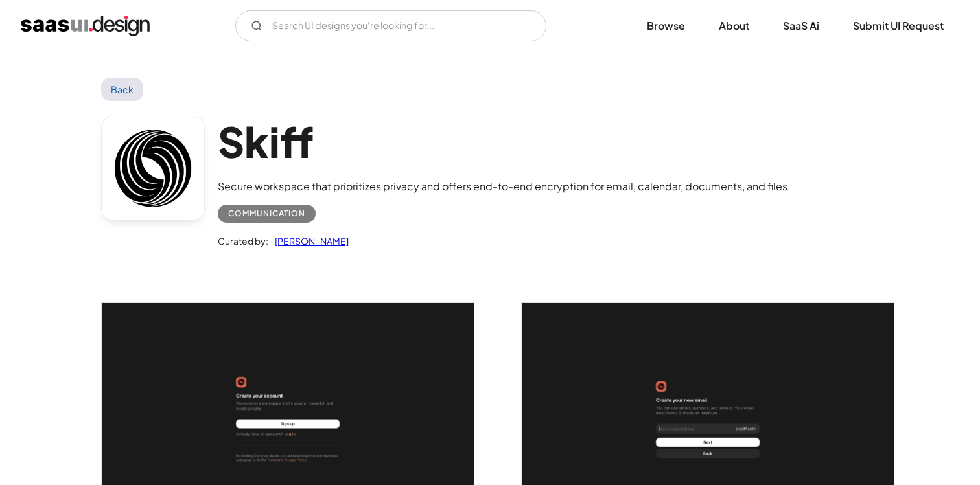  What do you see at coordinates (733, 26) in the screenshot?
I see `a: About` at bounding box center [733, 26].